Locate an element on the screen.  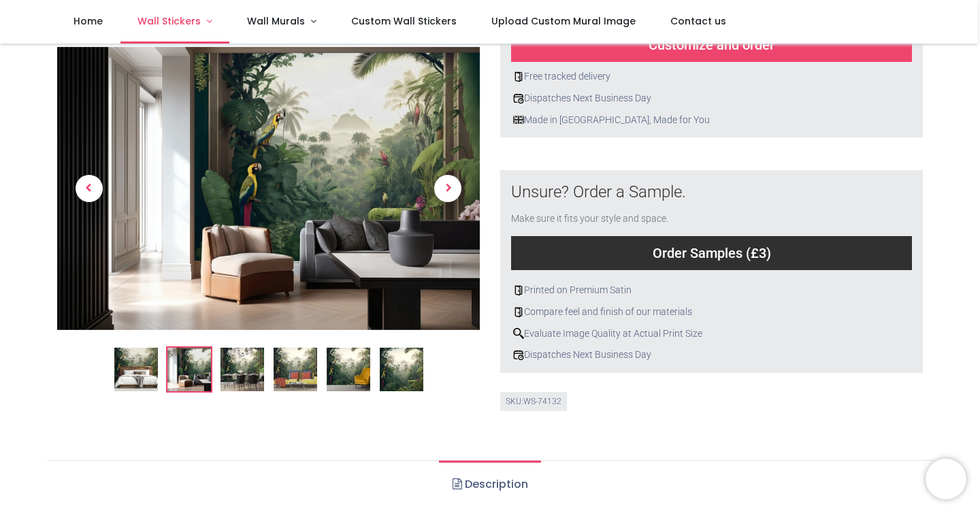
div: Evaluate Image Quality at Actual Print Size is located at coordinates (712, 334).